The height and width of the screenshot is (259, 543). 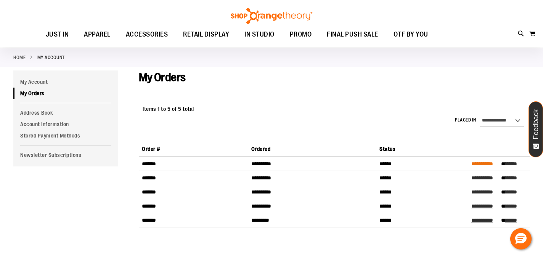 I want to click on a: ACCESSORIES, so click(x=147, y=35).